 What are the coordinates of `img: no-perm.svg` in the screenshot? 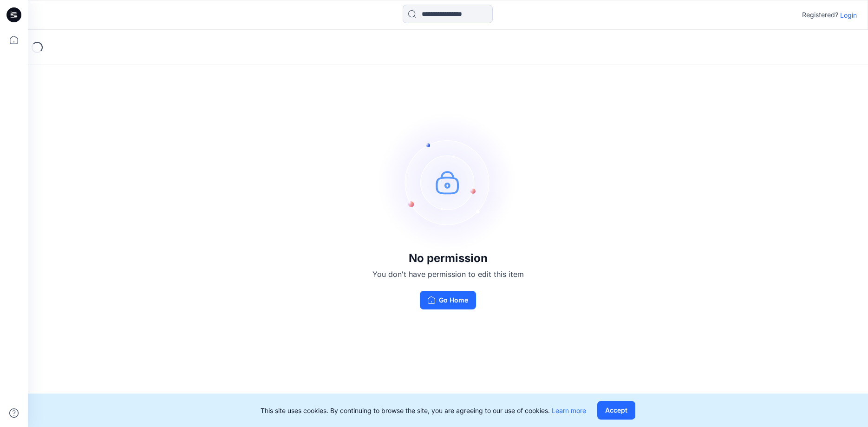 It's located at (448, 182).